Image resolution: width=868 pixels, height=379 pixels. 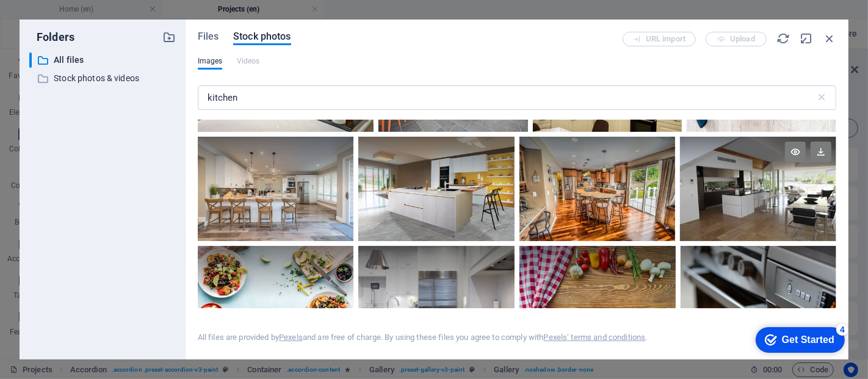 I want to click on a: Skip to main content, so click(x=45, y=10).